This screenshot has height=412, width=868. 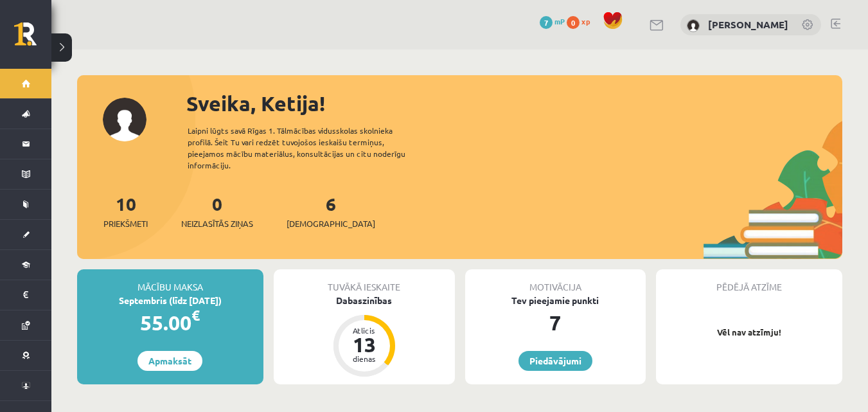 I want to click on a: Dabaszinības Atlicis 13 dienas, so click(x=365, y=336).